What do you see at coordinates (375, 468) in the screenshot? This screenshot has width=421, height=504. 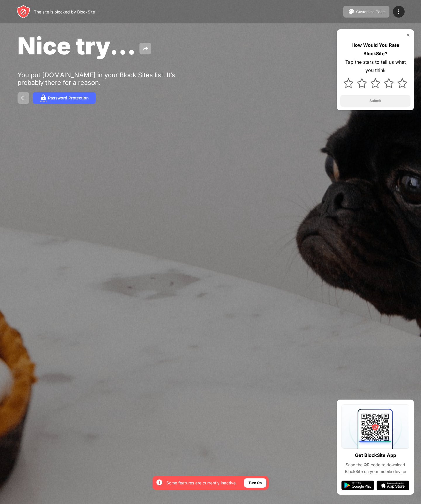 I see `div: Scan the QR code to download BlockSite on your mobile device` at bounding box center [375, 468].